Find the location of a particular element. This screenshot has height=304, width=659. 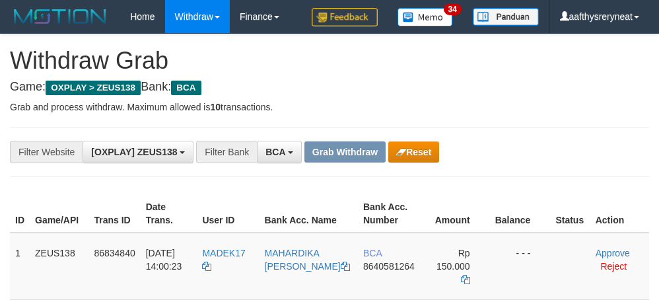

td: ZEUS138 is located at coordinates (59, 266).